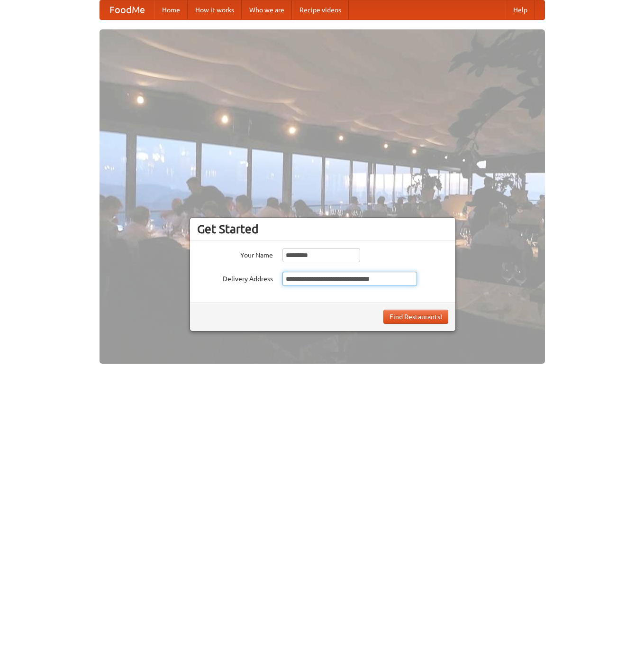  I want to click on label: Delivery Address, so click(235, 277).